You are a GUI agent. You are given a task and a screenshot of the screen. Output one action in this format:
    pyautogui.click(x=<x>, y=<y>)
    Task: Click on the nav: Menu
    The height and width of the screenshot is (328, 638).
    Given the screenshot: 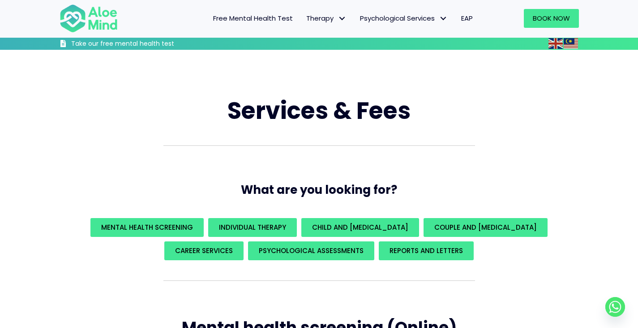 What is the action you would take?
    pyautogui.click(x=305, y=18)
    